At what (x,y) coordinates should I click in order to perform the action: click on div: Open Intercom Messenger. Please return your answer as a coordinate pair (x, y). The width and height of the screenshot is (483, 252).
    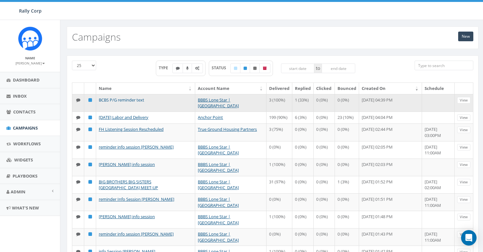
    Looking at the image, I should click on (469, 238).